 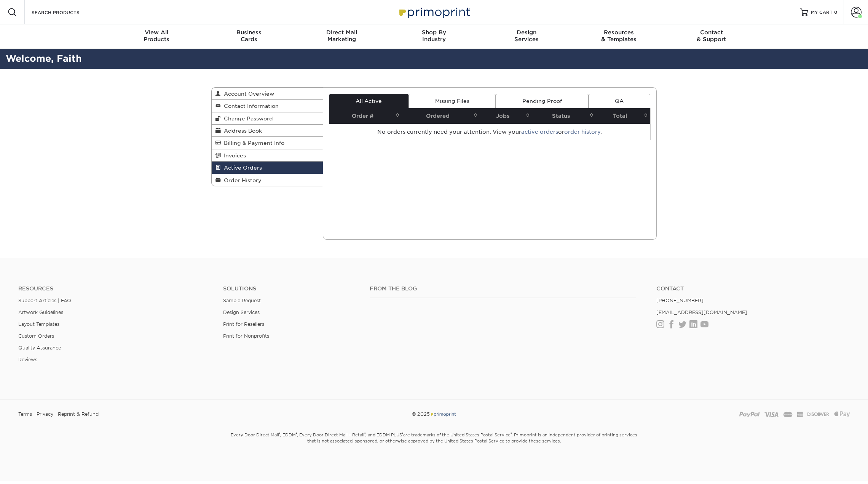 I want to click on a: Contact, so click(x=753, y=288).